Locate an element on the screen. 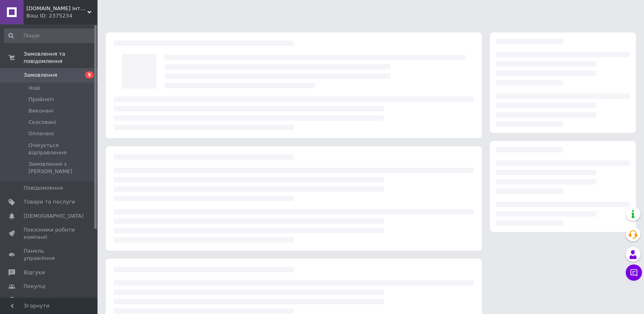 Image resolution: width=644 pixels, height=314 pixels. span: Панель управління is located at coordinates (49, 255).